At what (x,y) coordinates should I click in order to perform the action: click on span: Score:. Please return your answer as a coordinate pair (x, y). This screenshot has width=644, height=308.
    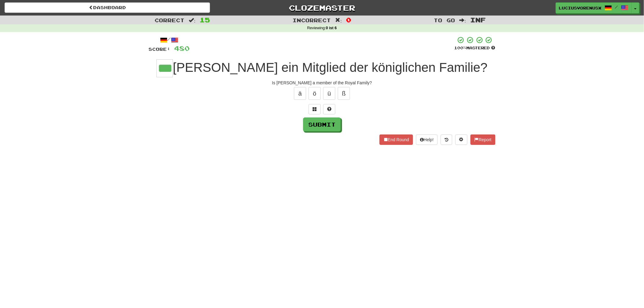
    Looking at the image, I should click on (159, 49).